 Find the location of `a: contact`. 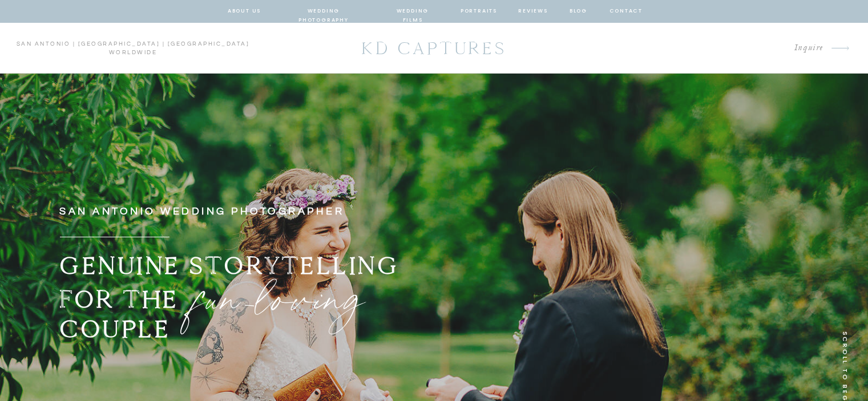

a: contact is located at coordinates (625, 11).